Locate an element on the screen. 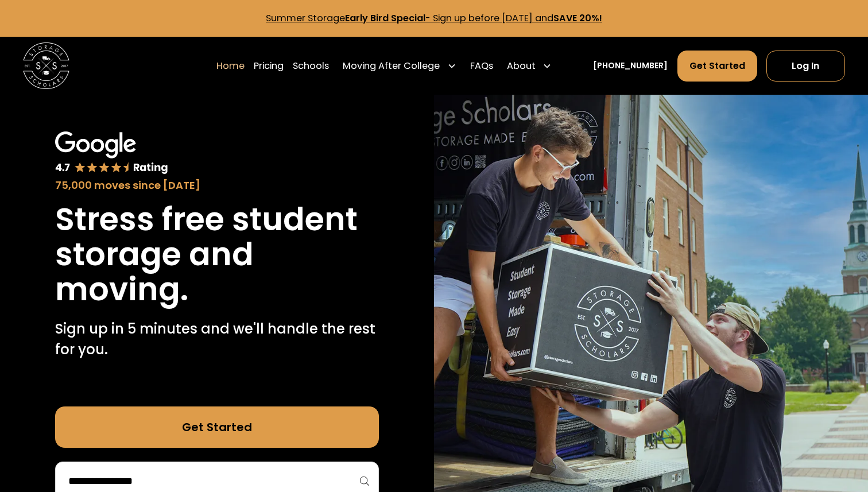 Image resolution: width=868 pixels, height=492 pixels. a: Pricing is located at coordinates (268, 66).